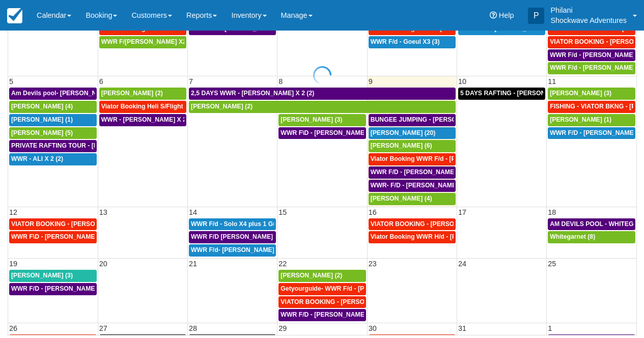  I want to click on span: 28, so click(193, 328).